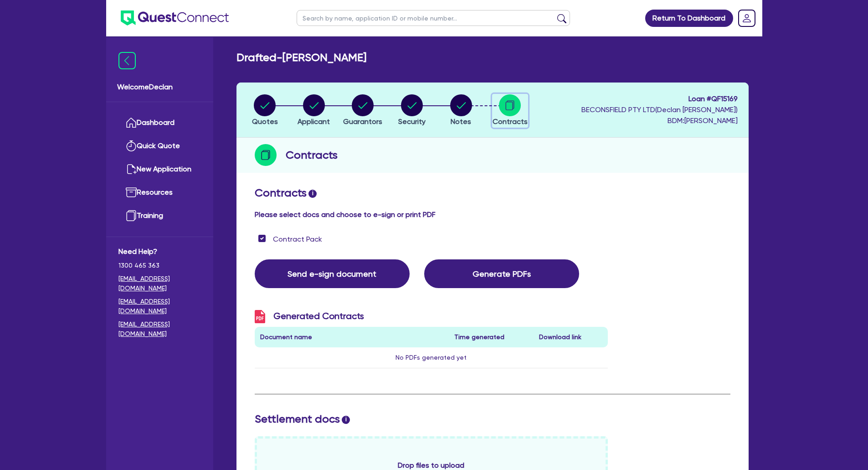 The height and width of the screenshot is (470, 868). Describe the element at coordinates (160, 87) in the screenshot. I see `span: Welcome Declan` at that location.